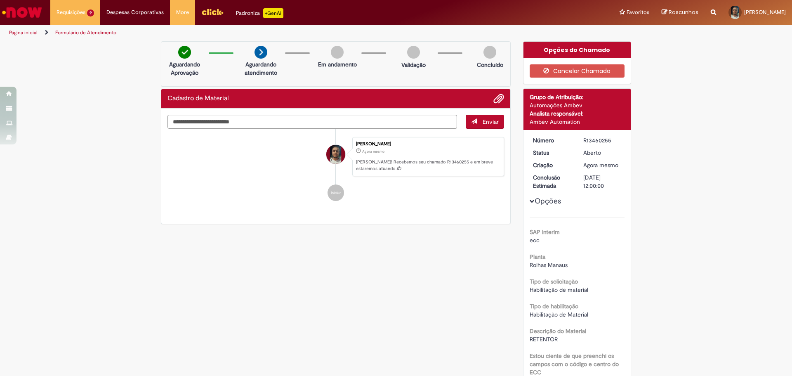  Describe the element at coordinates (273, 13) in the screenshot. I see `p: +GenAi` at that location.